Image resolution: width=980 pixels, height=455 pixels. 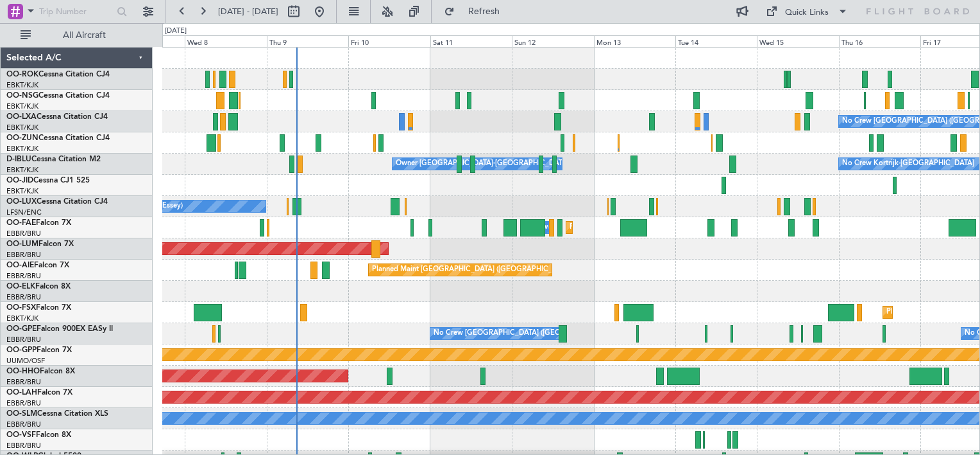 What do you see at coordinates (806, 13) in the screenshot?
I see `div: Quick Links` at bounding box center [806, 13].